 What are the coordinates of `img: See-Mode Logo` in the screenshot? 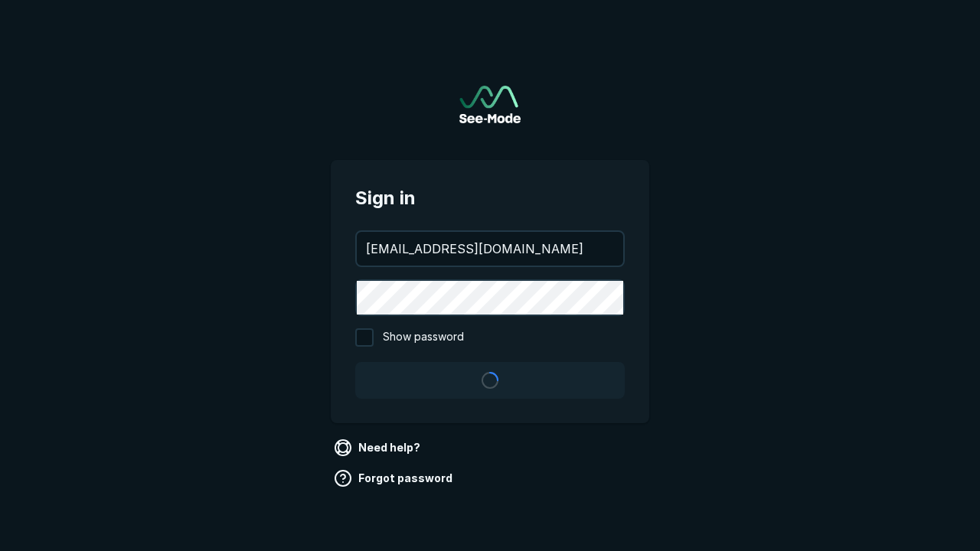 It's located at (490, 104).